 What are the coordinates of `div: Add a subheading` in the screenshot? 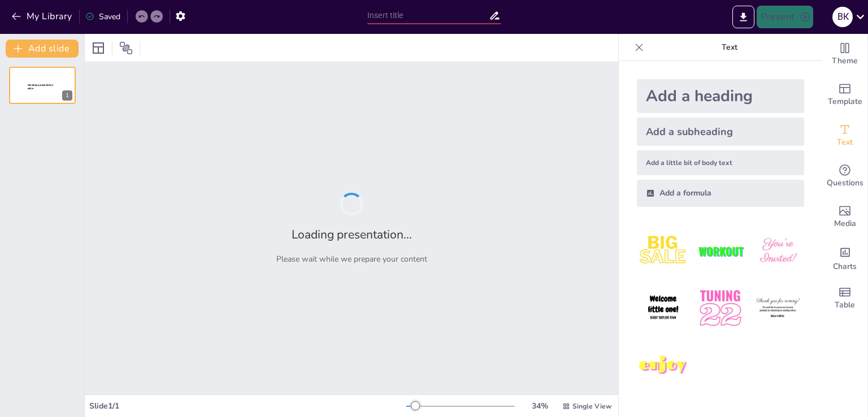 It's located at (720, 132).